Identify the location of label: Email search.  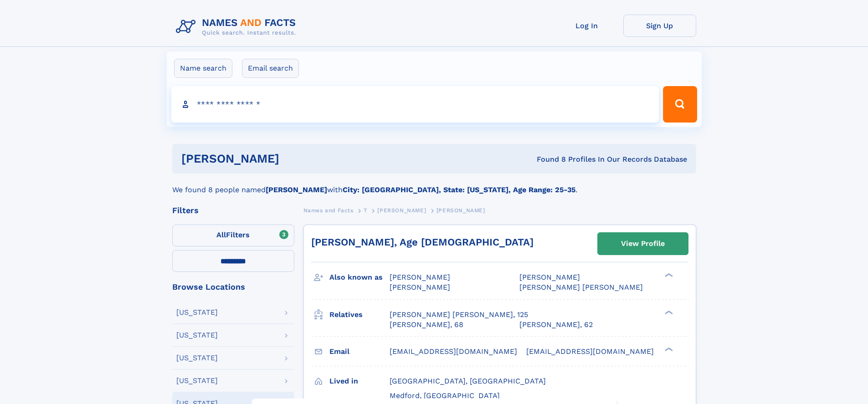
(270, 68).